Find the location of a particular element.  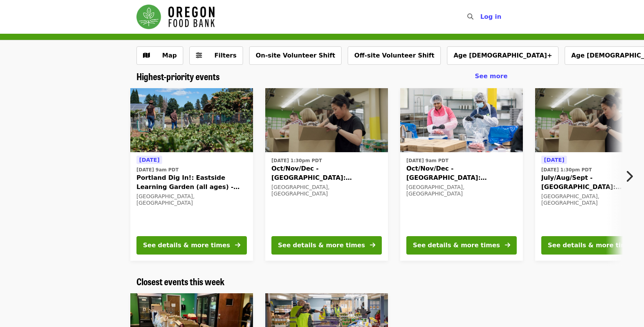

span: Map is located at coordinates (170, 55).